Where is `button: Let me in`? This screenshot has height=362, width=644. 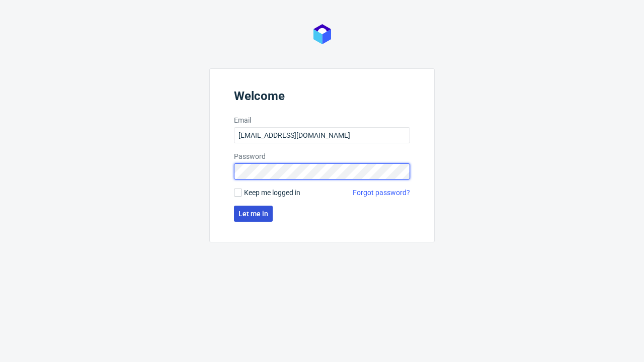
button: Let me in is located at coordinates (253, 214).